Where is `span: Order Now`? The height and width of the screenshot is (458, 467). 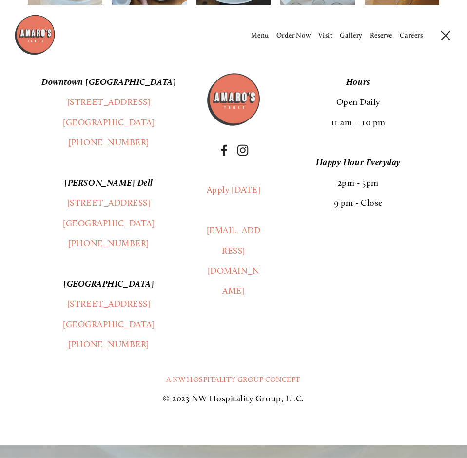
span: Order Now is located at coordinates (294, 35).